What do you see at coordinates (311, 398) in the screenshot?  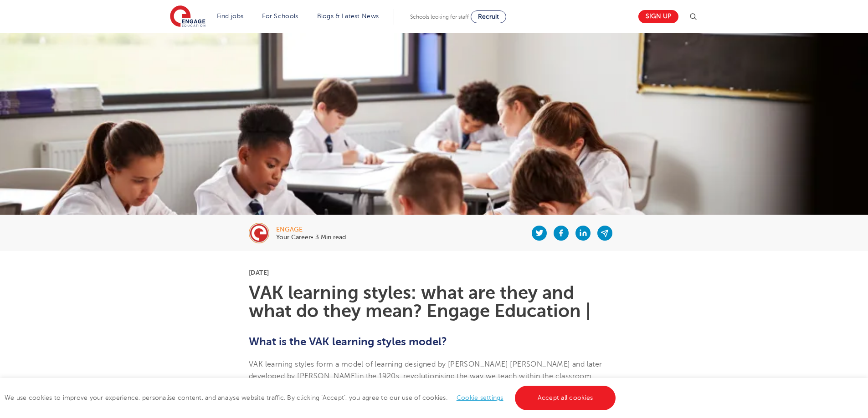 I see `span: We use cookies to improve your experience, personalise content, and analyse website traffic. By c...` at bounding box center [311, 398].